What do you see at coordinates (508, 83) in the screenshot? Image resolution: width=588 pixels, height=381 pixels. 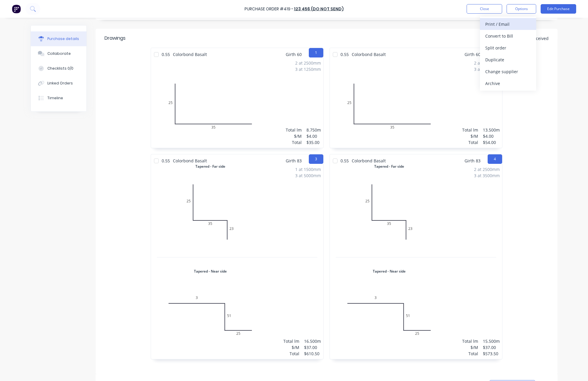 I see `div: Archive` at bounding box center [508, 83].